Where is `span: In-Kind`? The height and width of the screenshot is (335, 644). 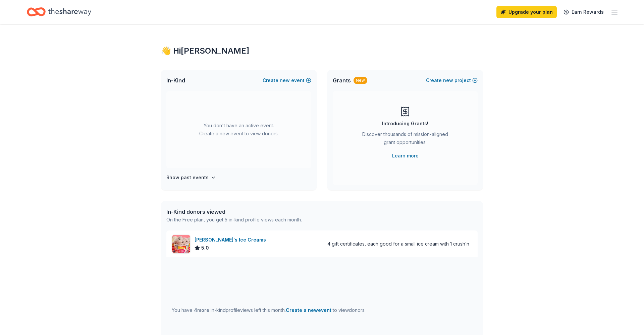 span: In-Kind is located at coordinates (176, 80).